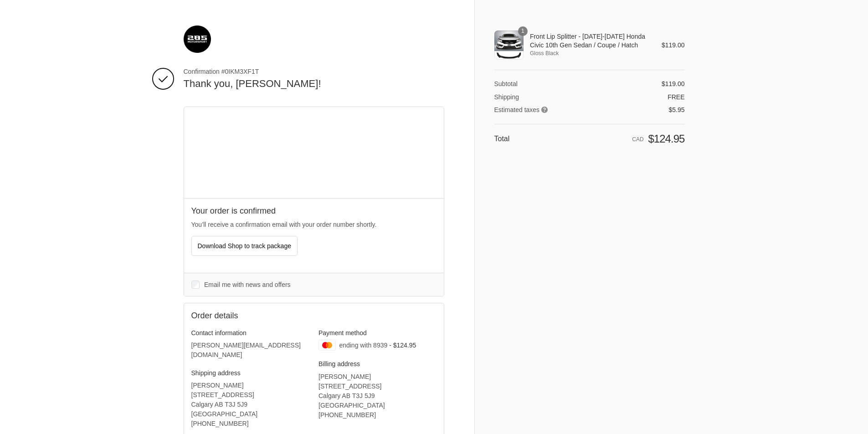 Image resolution: width=868 pixels, height=434 pixels. I want to click on span: Email me with news and offers, so click(247, 284).